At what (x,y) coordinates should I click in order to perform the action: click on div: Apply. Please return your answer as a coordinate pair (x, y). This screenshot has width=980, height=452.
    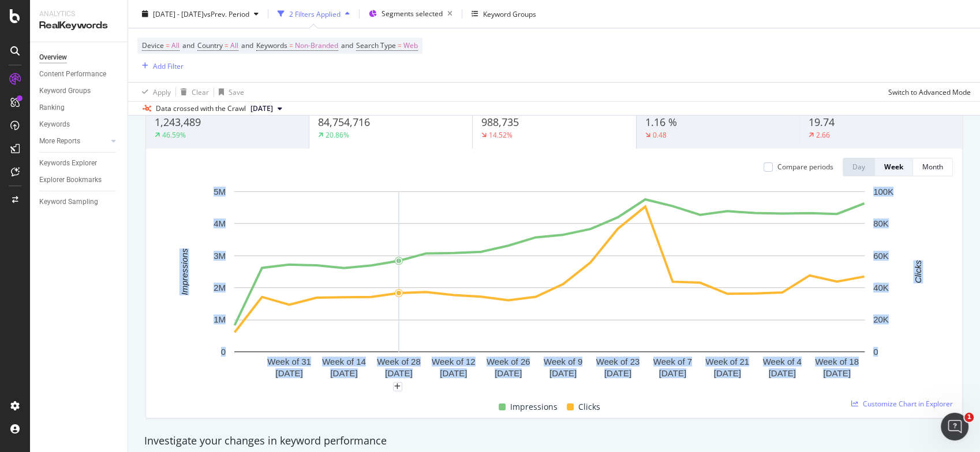
    Looking at the image, I should click on (162, 91).